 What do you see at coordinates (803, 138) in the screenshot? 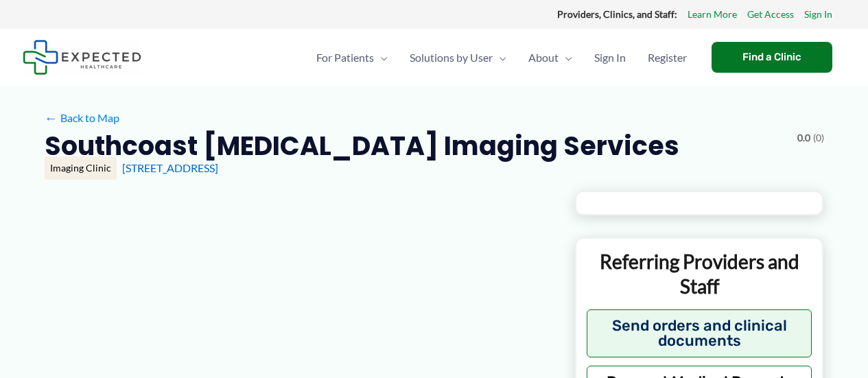
I see `span: 0.0` at bounding box center [803, 138].